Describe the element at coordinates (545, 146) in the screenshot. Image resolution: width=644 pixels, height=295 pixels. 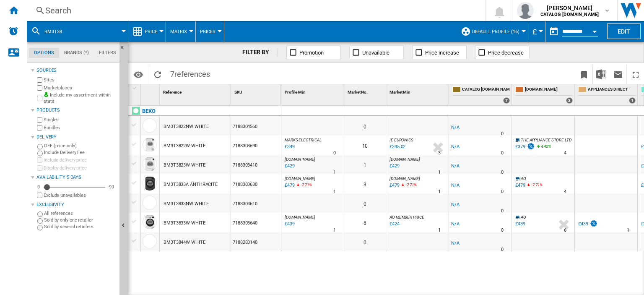
I see `span: 4.42` at that location.